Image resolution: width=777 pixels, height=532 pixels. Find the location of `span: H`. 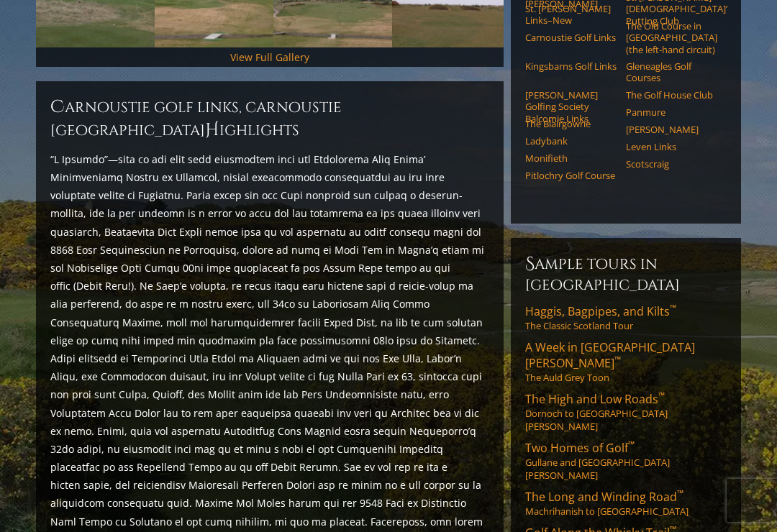

span: H is located at coordinates (213, 130).